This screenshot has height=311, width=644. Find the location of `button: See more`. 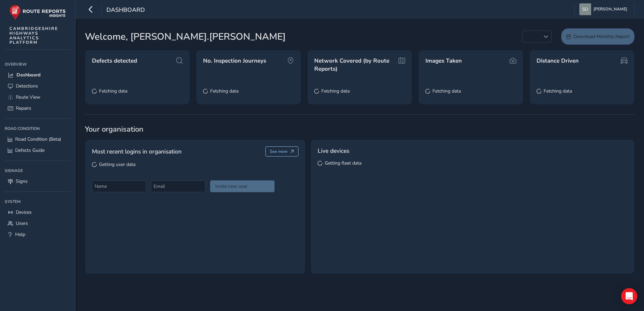

button: See more is located at coordinates (282, 151).